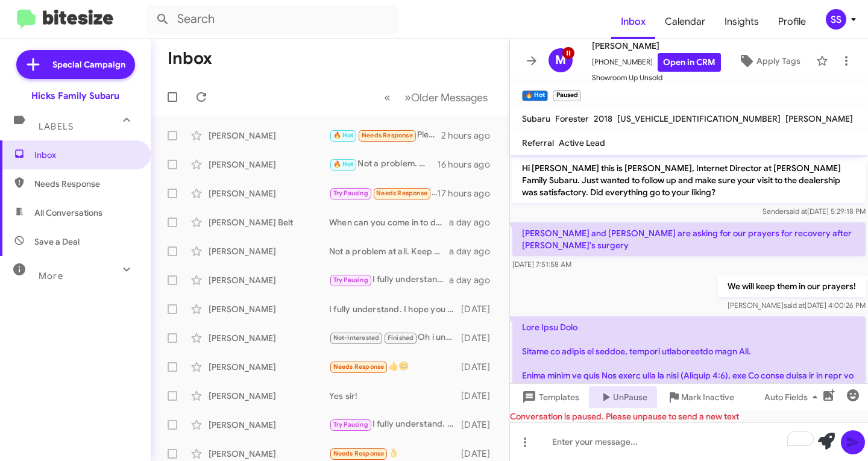 This screenshot has height=461, width=868. What do you see at coordinates (383, 164) in the screenshot?
I see `div: Not a problem. Here let me text you on our other work line and then we can see what we can do for...` at bounding box center [383, 164].